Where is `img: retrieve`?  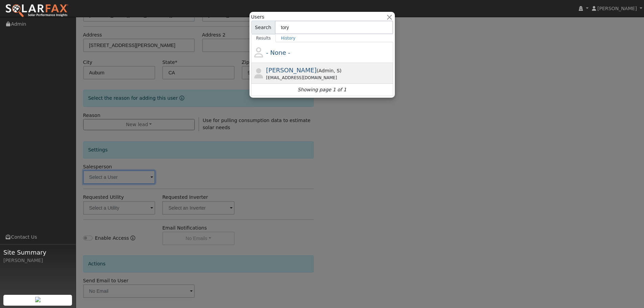
img: retrieve is located at coordinates (38, 300).